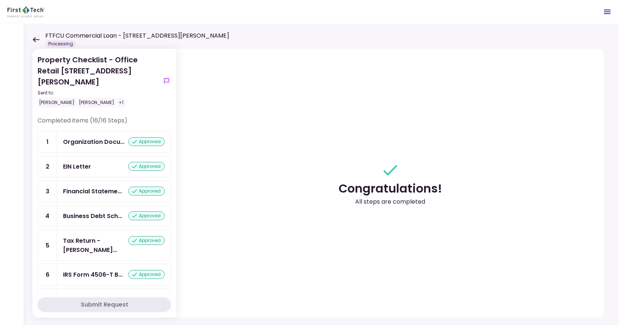  Describe the element at coordinates (390, 188) in the screenshot. I see `div: Congratulations!` at that location.